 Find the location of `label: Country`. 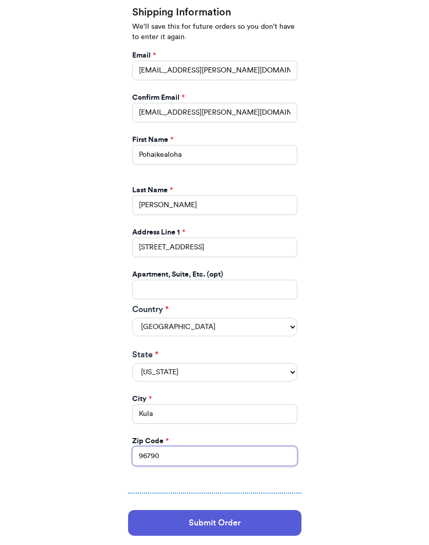

label: Country is located at coordinates (214, 309).